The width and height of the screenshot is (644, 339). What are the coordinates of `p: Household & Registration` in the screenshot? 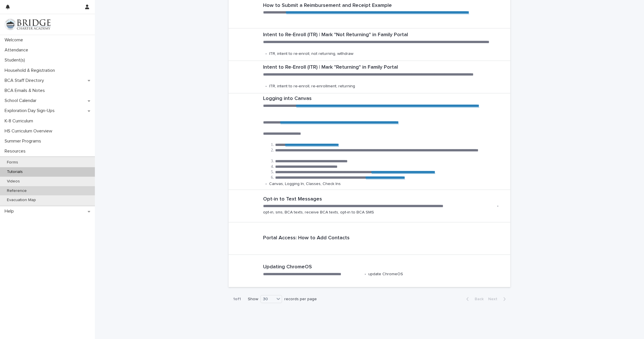 It's located at (31, 70).